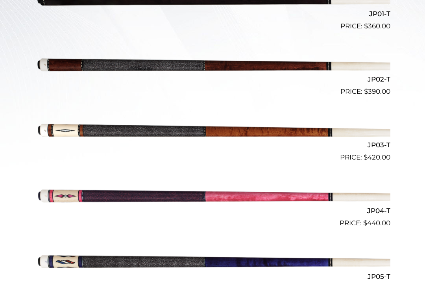 This screenshot has width=425, height=284. I want to click on img: JP04-T, so click(213, 195).